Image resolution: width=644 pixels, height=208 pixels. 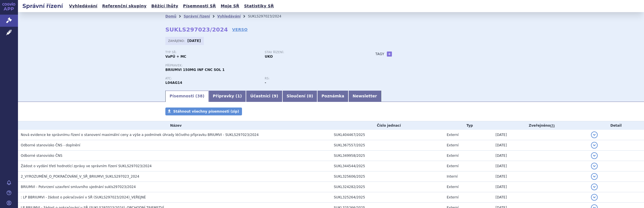 What do you see at coordinates (300, 96) in the screenshot?
I see `a: Sloučení (0)` at bounding box center [300, 96].